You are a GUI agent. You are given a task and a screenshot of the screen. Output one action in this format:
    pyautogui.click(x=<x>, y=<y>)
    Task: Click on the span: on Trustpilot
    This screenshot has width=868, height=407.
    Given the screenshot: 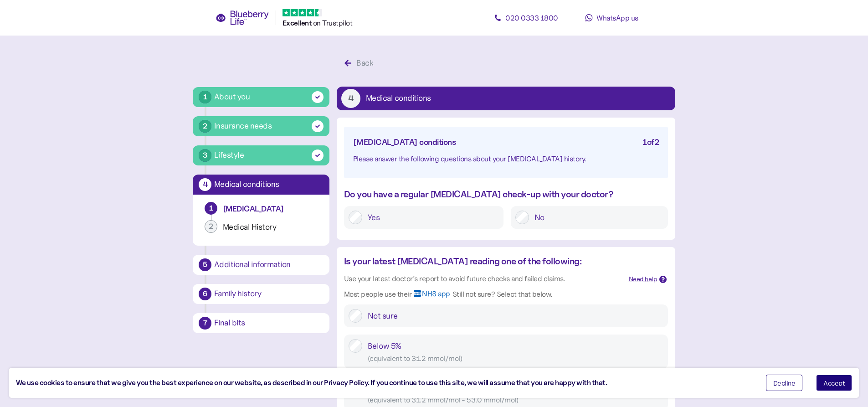 What is the action you would take?
    pyautogui.click(x=333, y=23)
    